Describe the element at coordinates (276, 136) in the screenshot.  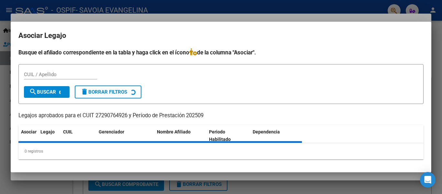
I see `datatable-header-cell: Dependencia` at that location.